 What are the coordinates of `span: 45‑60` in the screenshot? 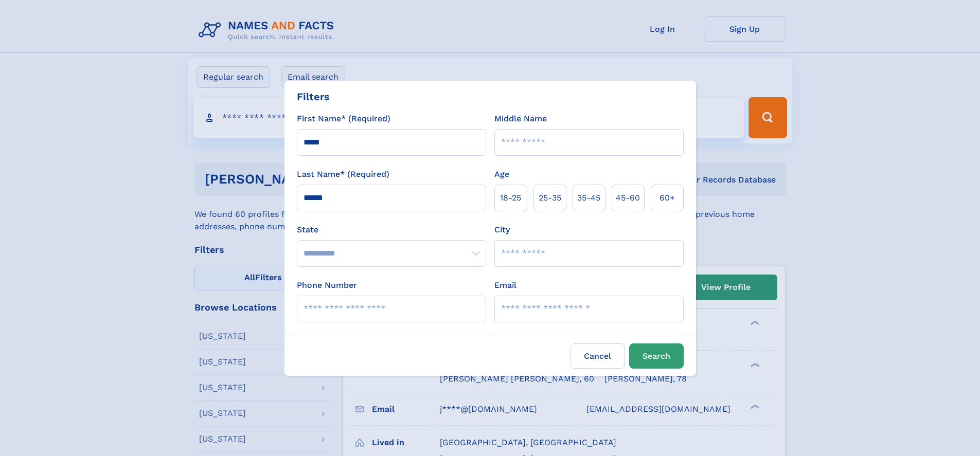 It's located at (628, 198).